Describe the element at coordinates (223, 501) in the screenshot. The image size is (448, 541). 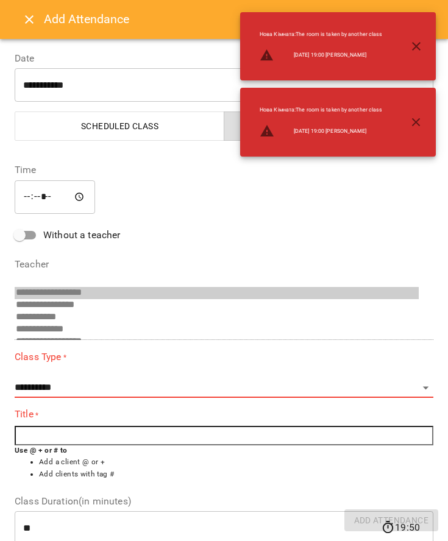
I see `label: Class Duration(in minutes)` at that location.